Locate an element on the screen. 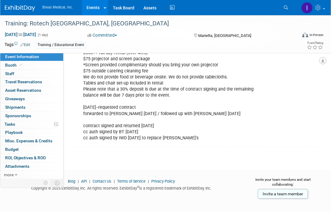 This screenshot has width=331, height=212. td: Personalize Event Tab Strip is located at coordinates (46, 183).